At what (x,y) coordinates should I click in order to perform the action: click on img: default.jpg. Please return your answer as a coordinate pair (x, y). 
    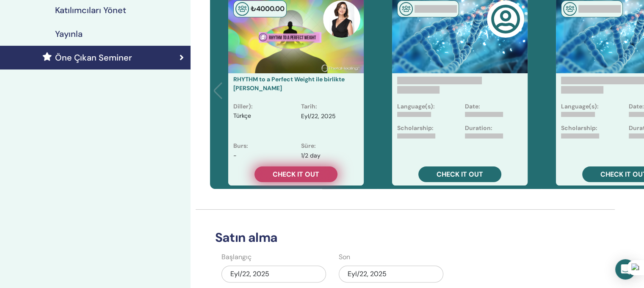
    Looking at the image, I should click on (342, 19).